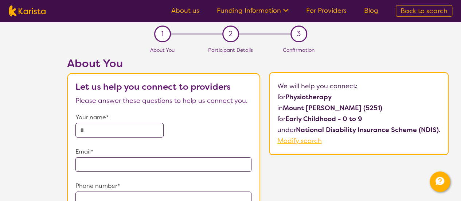 This screenshot has height=201, width=461. Describe the element at coordinates (300, 141) in the screenshot. I see `a: Modify search` at that location.